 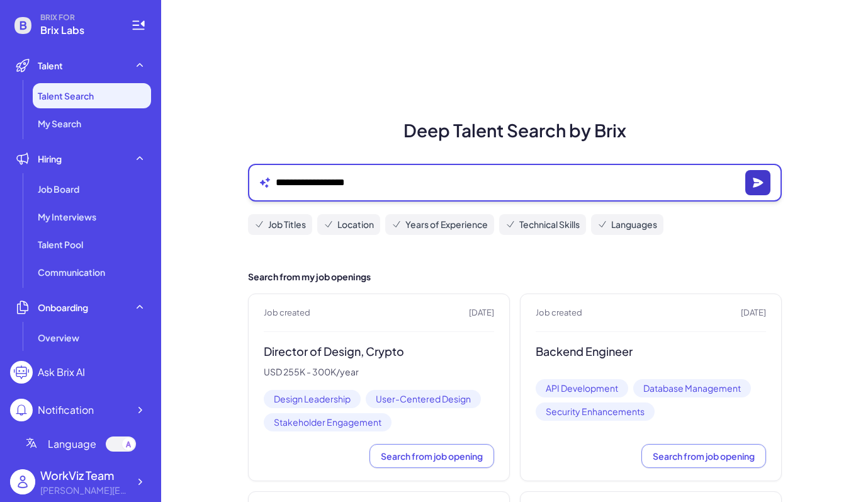 What do you see at coordinates (515, 131) in the screenshot?
I see `h1: Deep Talent Search by Brix` at bounding box center [515, 131].